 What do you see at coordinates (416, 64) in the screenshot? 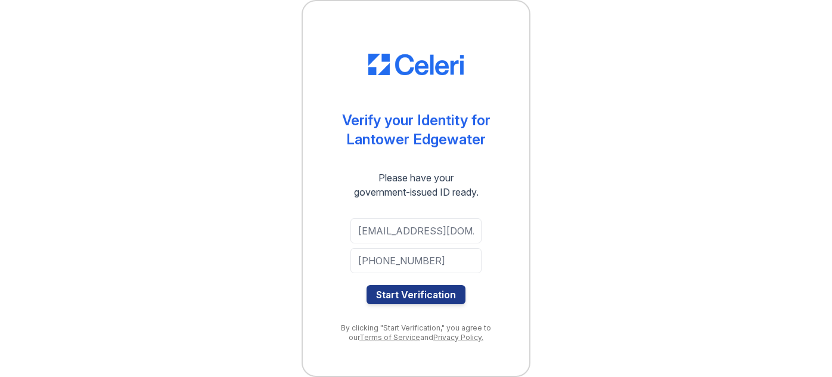
I see `img: CE_Logo_Blue-a8612792a0a2168367f1c8372b55b34899dd931a85d93a1a3d3e32e68fde9ad4.png` at bounding box center [416, 64].